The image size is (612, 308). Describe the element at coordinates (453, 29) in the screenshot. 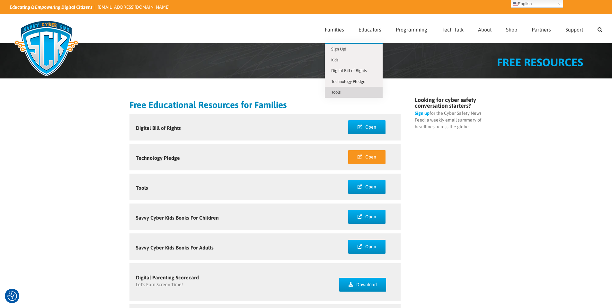

I see `a: Tech Talk` at that location.